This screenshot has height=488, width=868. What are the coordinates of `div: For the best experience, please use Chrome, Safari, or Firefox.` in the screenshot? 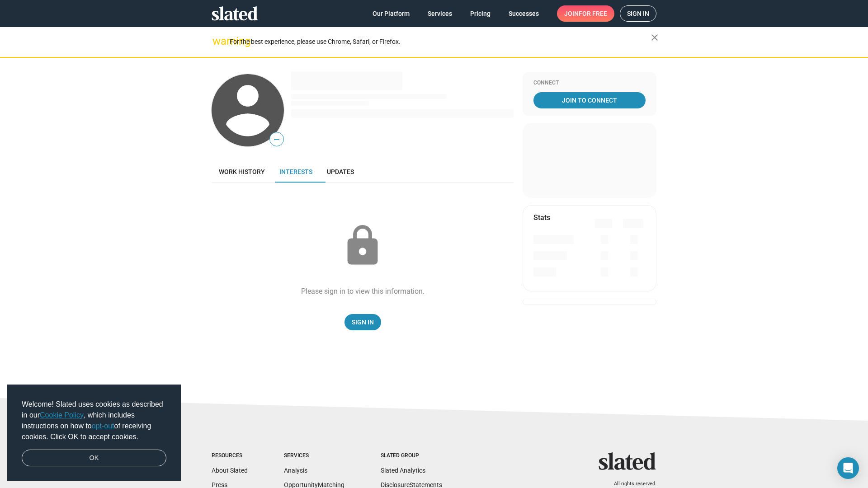 It's located at (440, 41).